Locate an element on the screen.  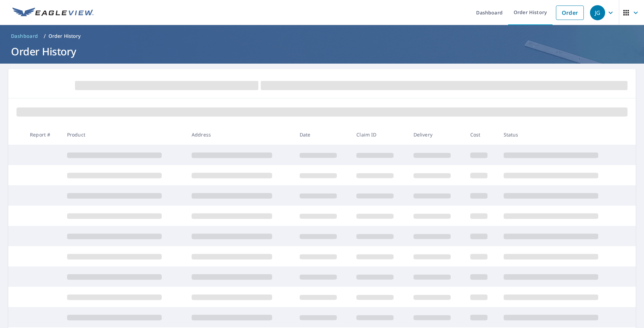
a: Dashboard is located at coordinates (25, 36).